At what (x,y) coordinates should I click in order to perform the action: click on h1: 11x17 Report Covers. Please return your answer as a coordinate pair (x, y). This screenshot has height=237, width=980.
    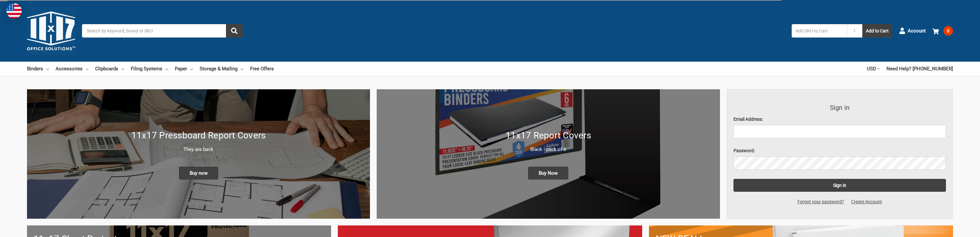
    Looking at the image, I should click on (548, 136).